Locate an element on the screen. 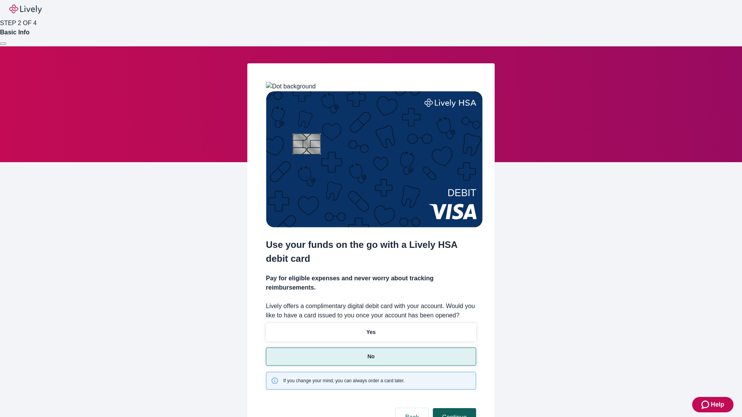 This screenshot has width=742, height=417. button: Zendesk support iconHelp is located at coordinates (712, 405).